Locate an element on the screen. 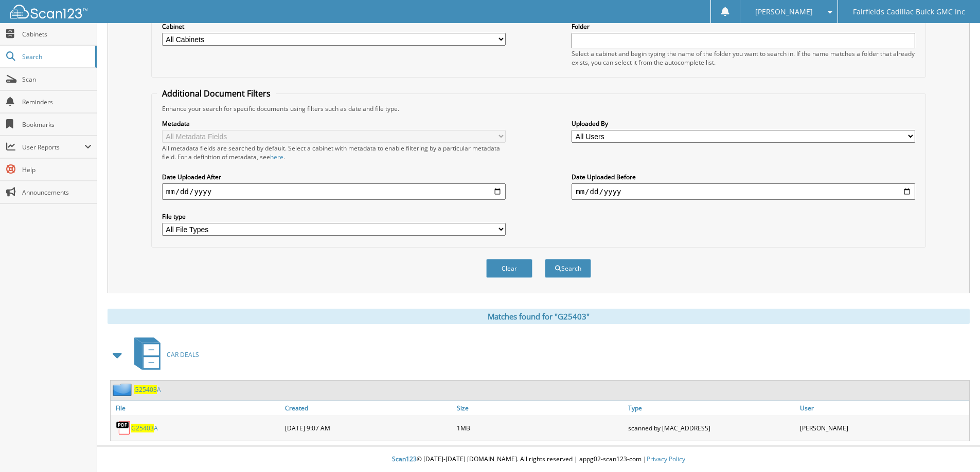  span: Reminders is located at coordinates (56, 102).